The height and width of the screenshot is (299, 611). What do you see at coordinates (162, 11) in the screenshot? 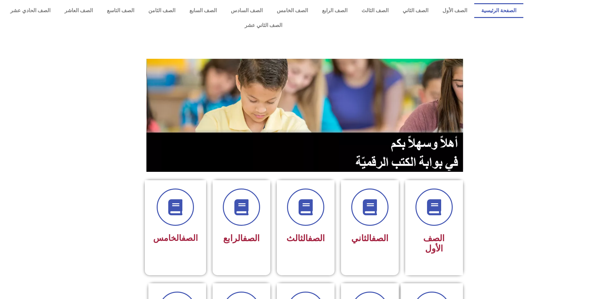
I see `a: الصف الثامن` at bounding box center [162, 11].